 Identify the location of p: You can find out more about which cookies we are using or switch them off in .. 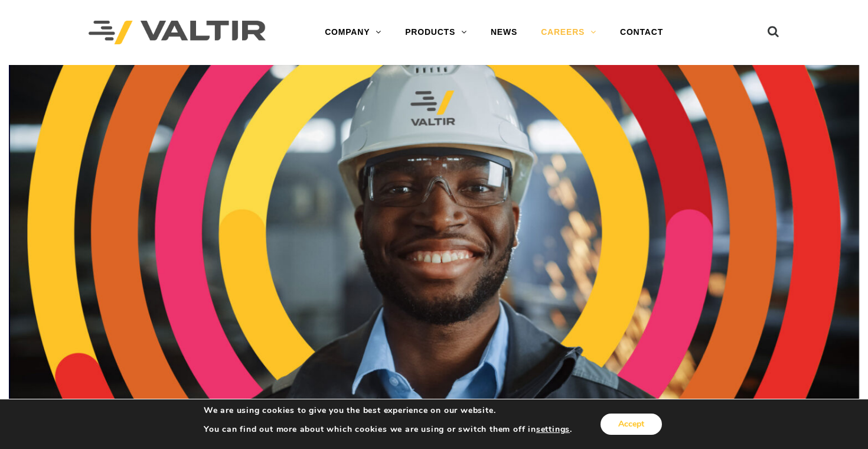
(388, 430).